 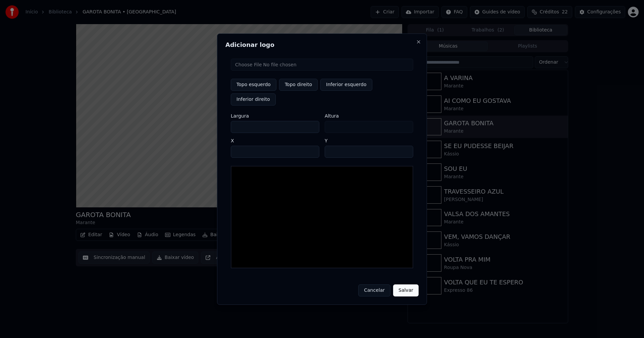 What do you see at coordinates (369, 116) in the screenshot?
I see `label: Altura` at bounding box center [369, 116].